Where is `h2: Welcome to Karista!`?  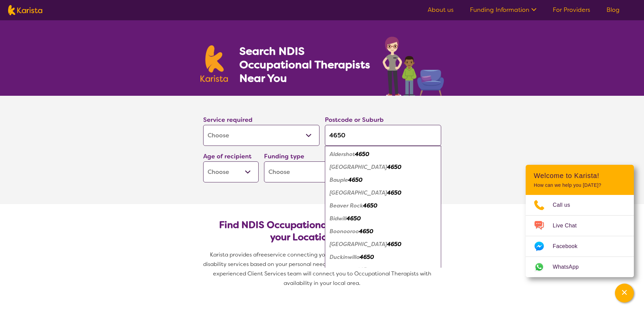
h2: Welcome to Karista! is located at coordinates (580, 176).